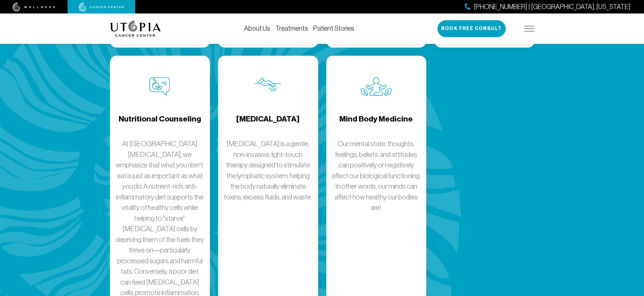 Image resolution: width=644 pixels, height=296 pixels. I want to click on img: Lymphatic Massage, so click(268, 84).